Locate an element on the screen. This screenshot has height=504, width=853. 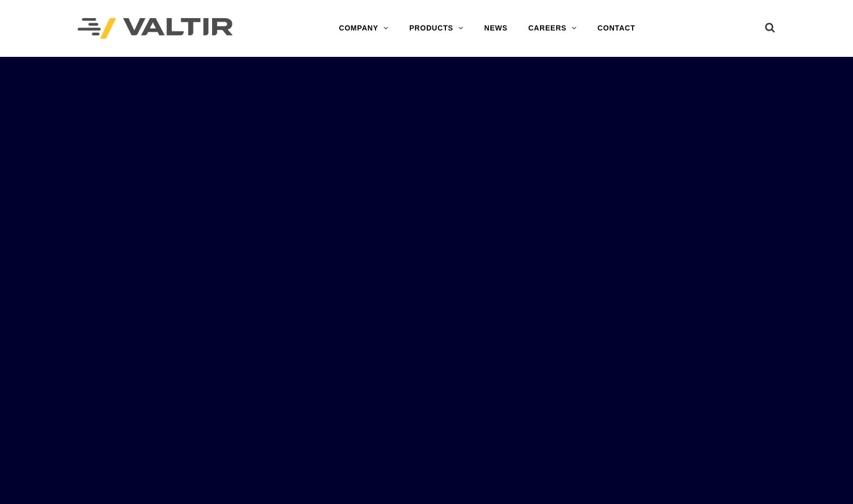
a: COMPANY is located at coordinates (364, 28).